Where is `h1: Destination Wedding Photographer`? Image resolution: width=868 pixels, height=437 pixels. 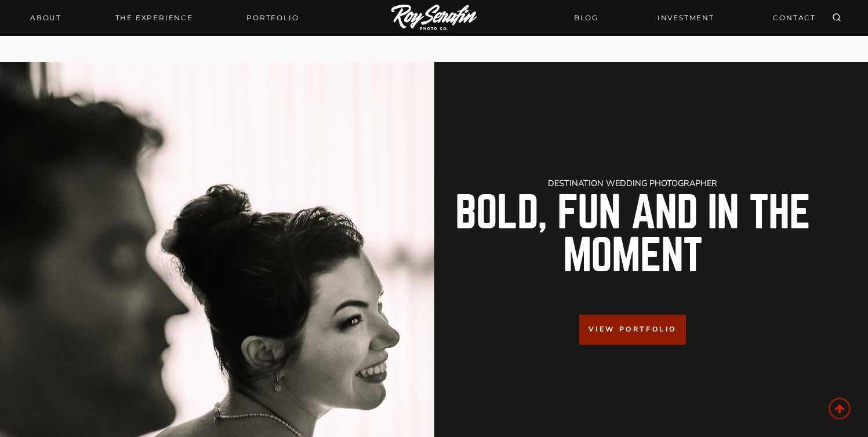 h1: Destination Wedding Photographer is located at coordinates (633, 184).